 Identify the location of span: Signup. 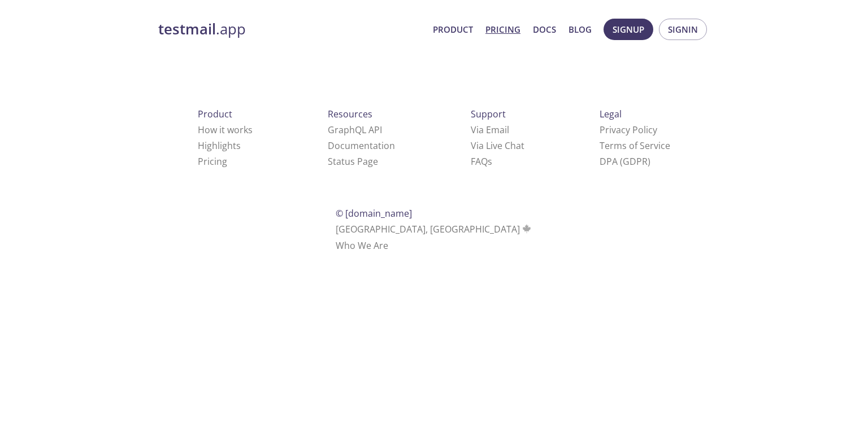
(628, 30).